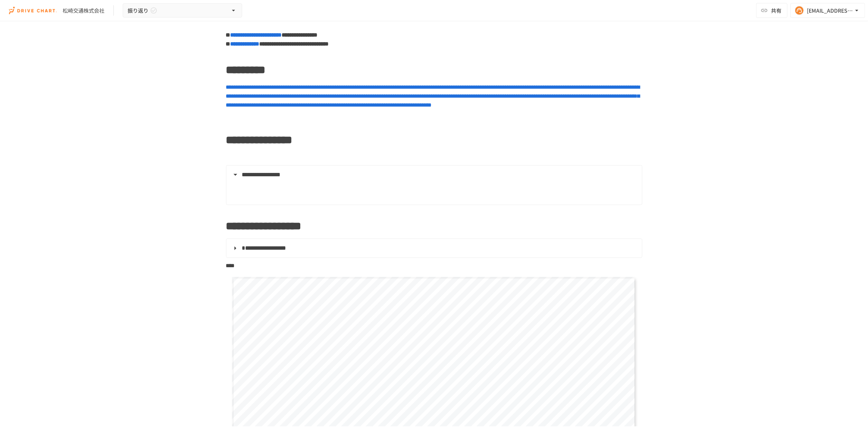 This screenshot has width=868, height=442. Describe the element at coordinates (183, 11) in the screenshot. I see `button: 振り返り` at that location.